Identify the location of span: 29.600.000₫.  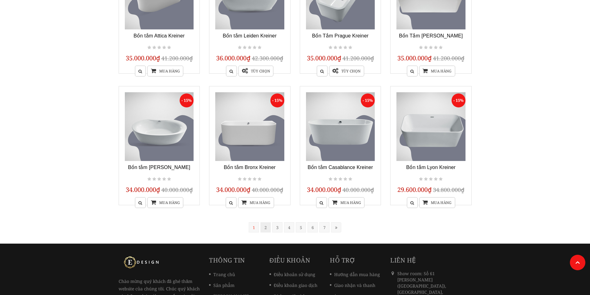
(414, 189).